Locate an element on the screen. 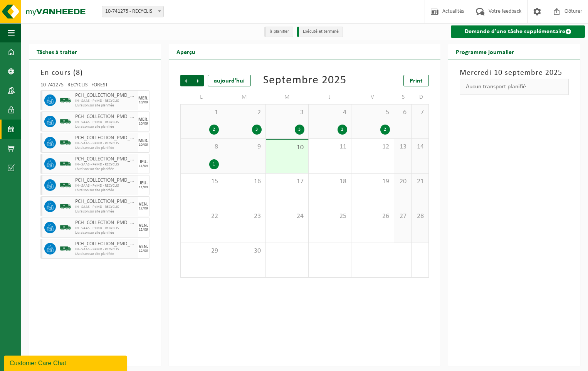 This screenshot has height=371, width=588. div: Aucun transport planifié is located at coordinates (514, 87).